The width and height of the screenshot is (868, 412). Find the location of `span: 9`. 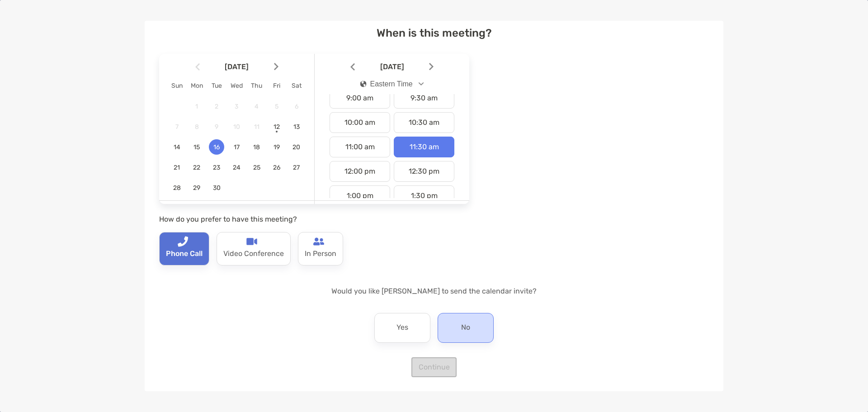

span: 9 is located at coordinates (216, 127).